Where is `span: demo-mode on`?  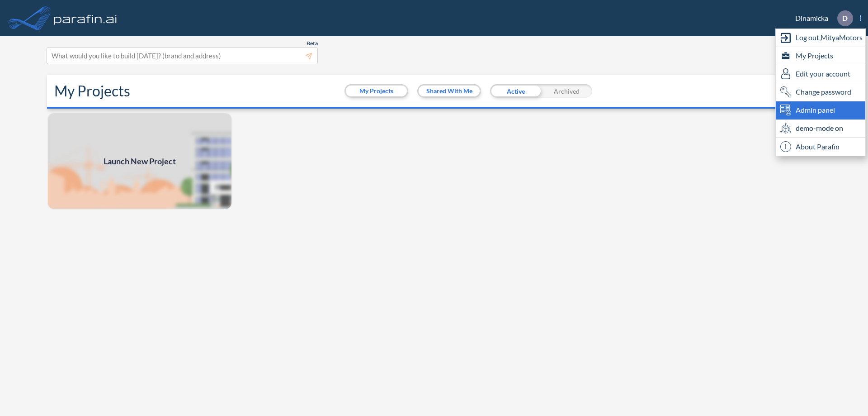
span: demo-mode on is located at coordinates (819, 128).